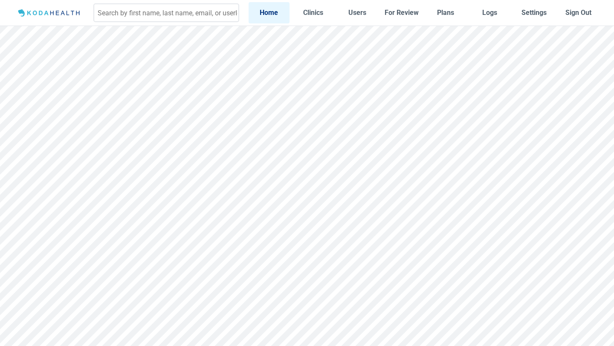  Describe the element at coordinates (490, 12) in the screenshot. I see `a: Logs` at that location.